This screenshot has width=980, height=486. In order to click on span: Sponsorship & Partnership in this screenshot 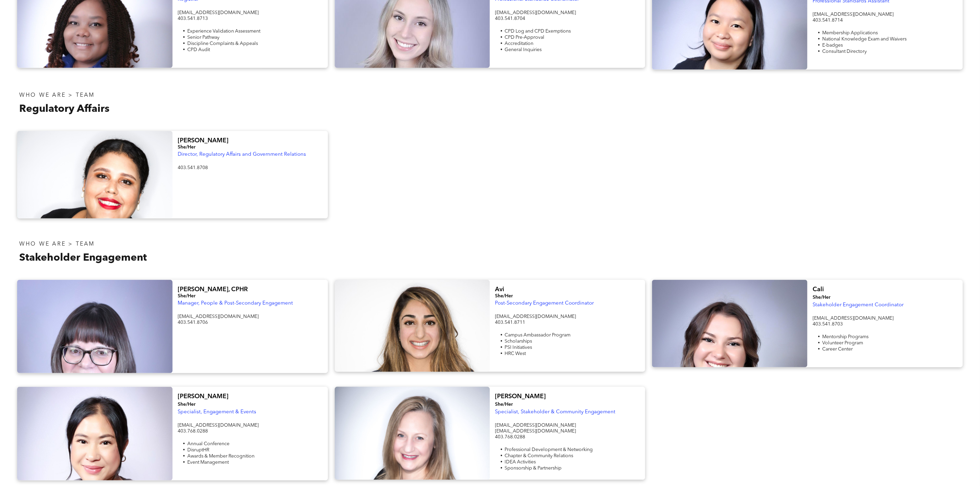, I will do `click(533, 468)`.